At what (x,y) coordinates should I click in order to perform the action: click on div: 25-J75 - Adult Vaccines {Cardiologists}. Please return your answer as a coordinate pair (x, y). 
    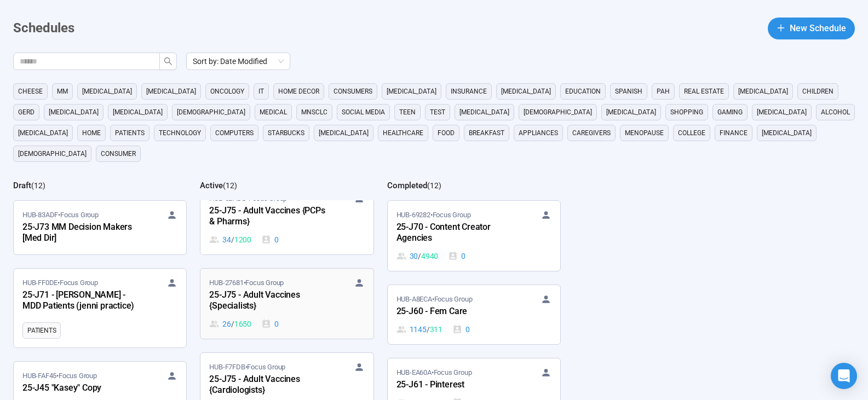
    Looking at the image, I should click on (270, 385).